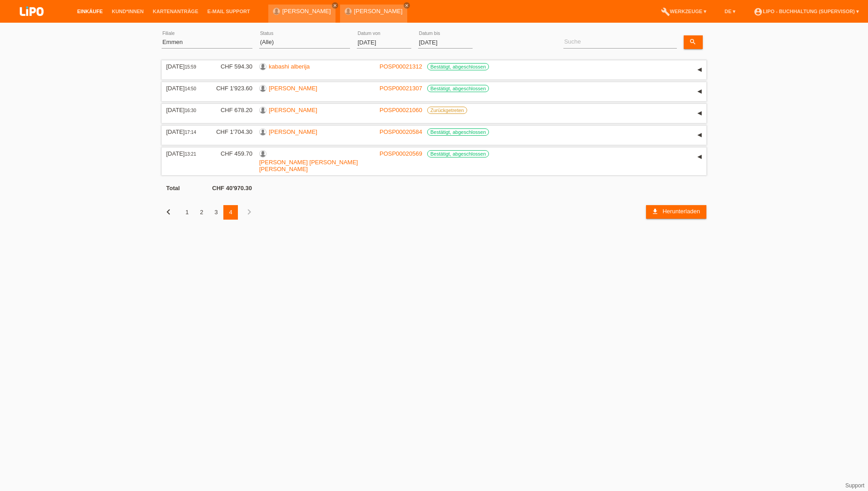  What do you see at coordinates (190, 110) in the screenshot?
I see `span: 16:30` at bounding box center [190, 110].